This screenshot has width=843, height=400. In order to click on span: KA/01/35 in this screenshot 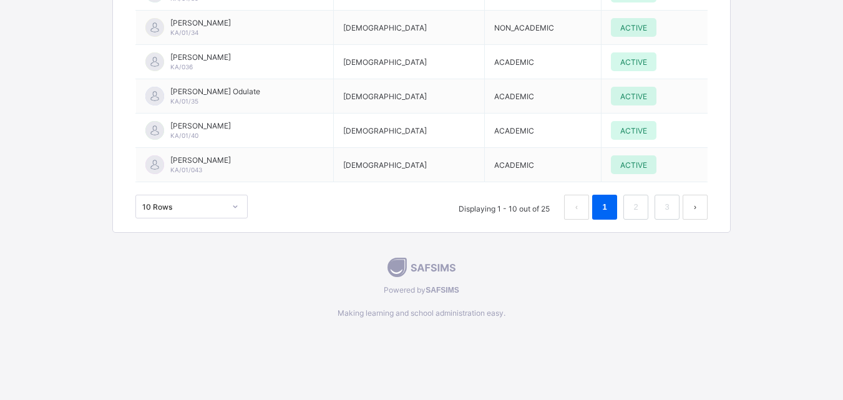, I will do `click(184, 101)`.